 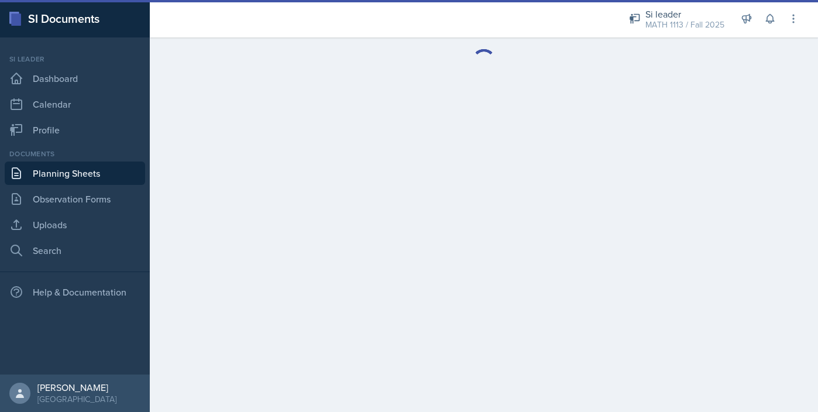 What do you see at coordinates (75, 199) in the screenshot?
I see `a: Observation Forms` at bounding box center [75, 199].